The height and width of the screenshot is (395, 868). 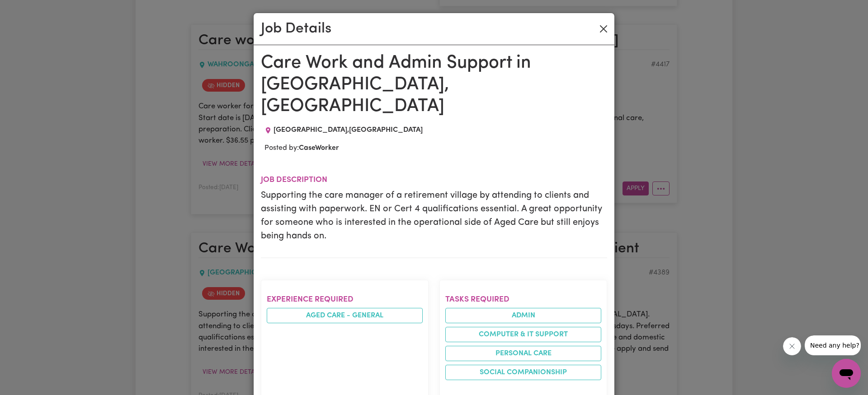 I want to click on b: CaseWorker, so click(x=319, y=148).